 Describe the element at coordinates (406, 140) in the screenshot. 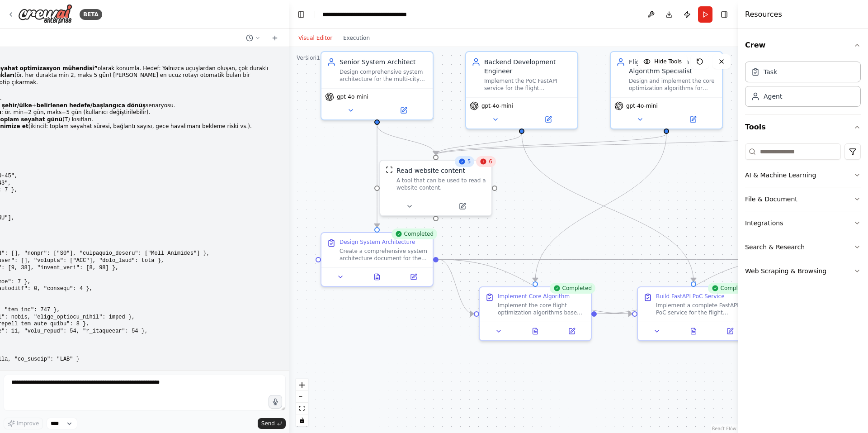

I see `g: Edge from 4d8c2e3a-0282-4ed2-b5f7-78bf8e018ca5 to 515662a8-5586-4250-99be-f9097a9b91e9` at that location.